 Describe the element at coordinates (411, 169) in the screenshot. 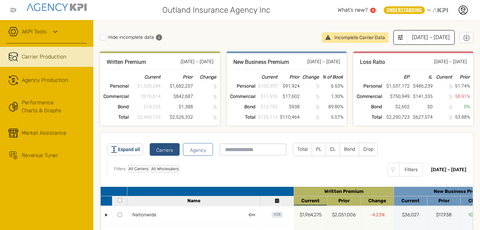

I see `div: Filters` at that location.